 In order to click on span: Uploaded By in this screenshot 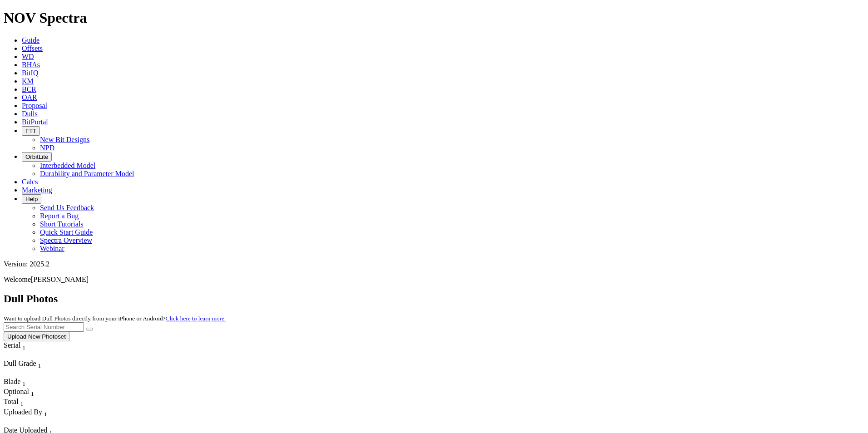, I will do `click(23, 411)`.